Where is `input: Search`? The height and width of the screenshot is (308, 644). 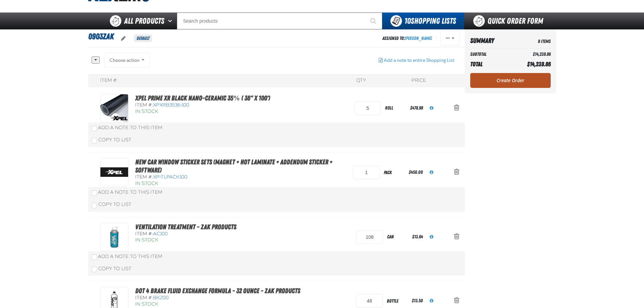
input: Search is located at coordinates (280, 21).